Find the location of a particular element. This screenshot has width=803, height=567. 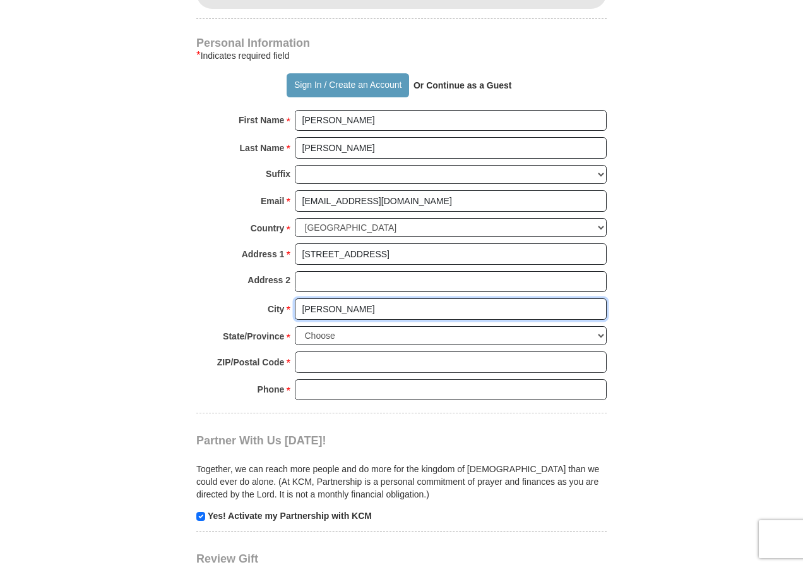

strong: Country is located at coordinates (268, 228).